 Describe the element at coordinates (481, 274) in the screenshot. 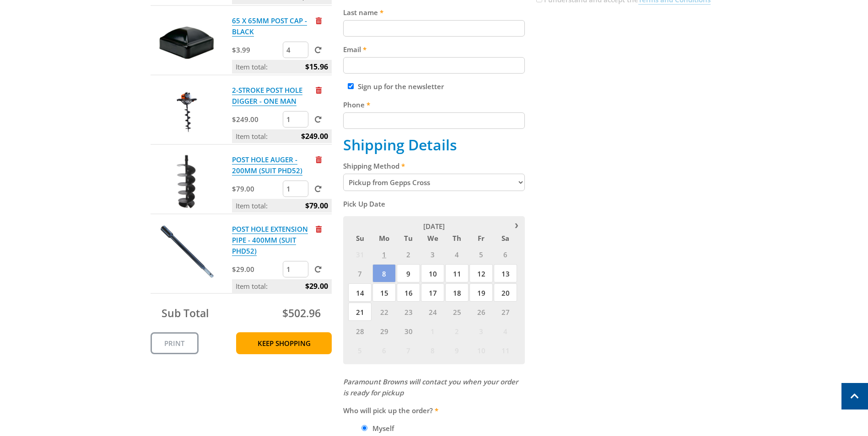

I see `span: 12` at that location.